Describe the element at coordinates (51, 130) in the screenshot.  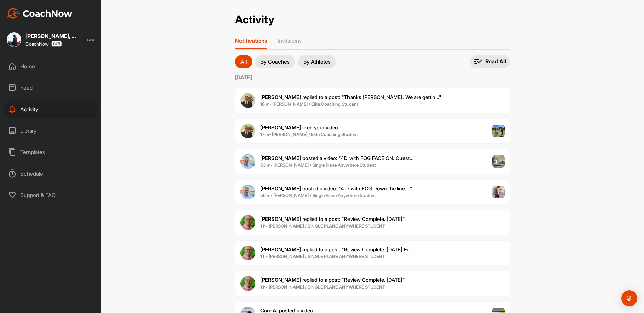
I see `div: Library` at that location.